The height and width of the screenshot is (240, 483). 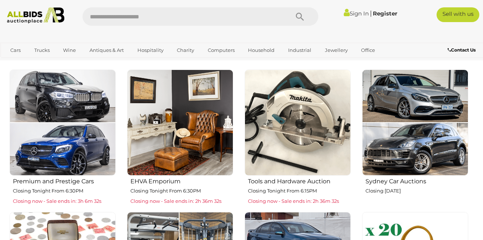 What do you see at coordinates (300, 17) in the screenshot?
I see `button: Search` at bounding box center [300, 17].